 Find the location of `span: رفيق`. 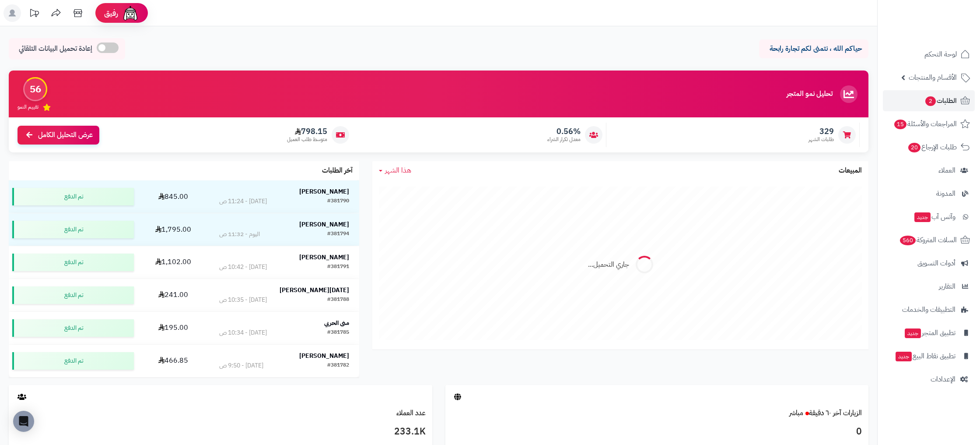

span: رفيق is located at coordinates (111, 13).